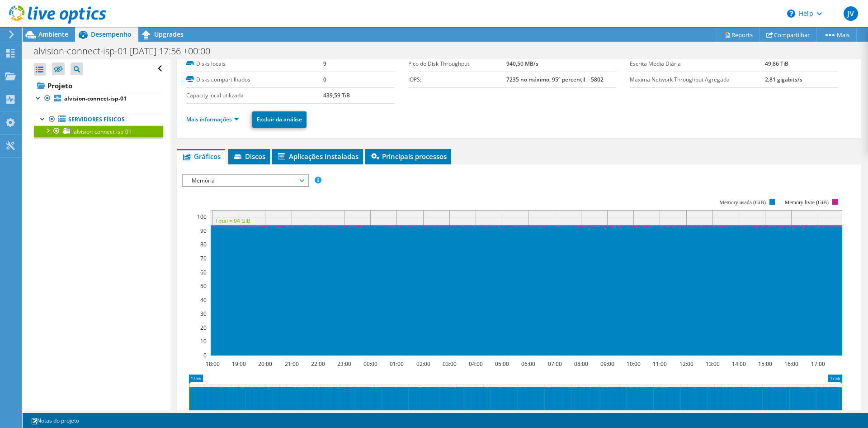  What do you see at coordinates (807, 202) in the screenshot?
I see `text: Memory livre (GiB)` at bounding box center [807, 202].